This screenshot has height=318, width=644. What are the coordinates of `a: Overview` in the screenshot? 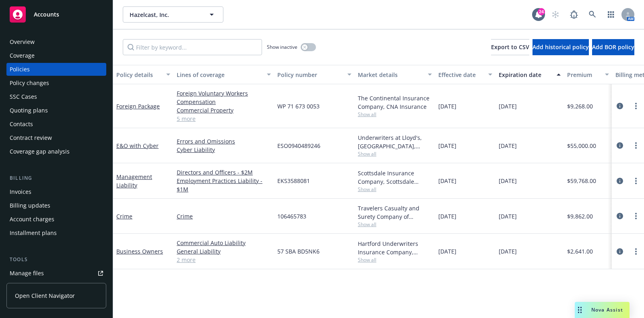 It's located at (56, 42).